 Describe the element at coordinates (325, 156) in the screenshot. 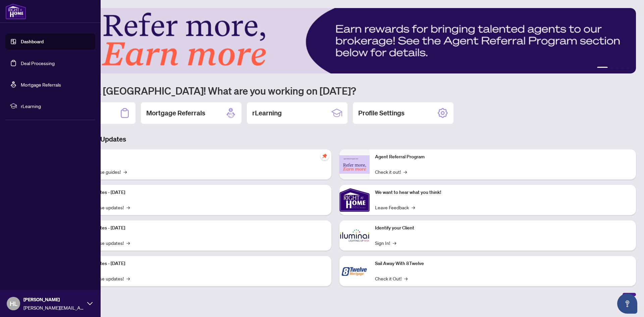

I see `span: pushpin` at that location.